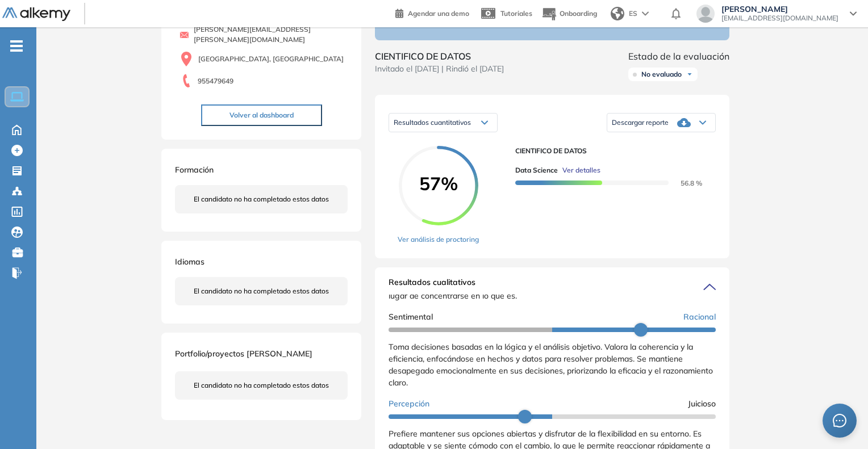  Describe the element at coordinates (261, 115) in the screenshot. I see `button: Volver al dashboard` at that location.